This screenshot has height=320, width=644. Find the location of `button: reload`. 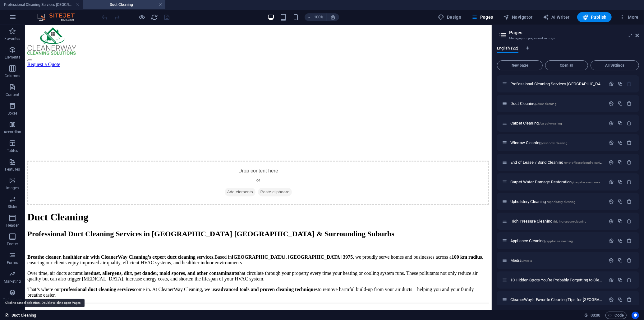

button: reload is located at coordinates (155, 17).